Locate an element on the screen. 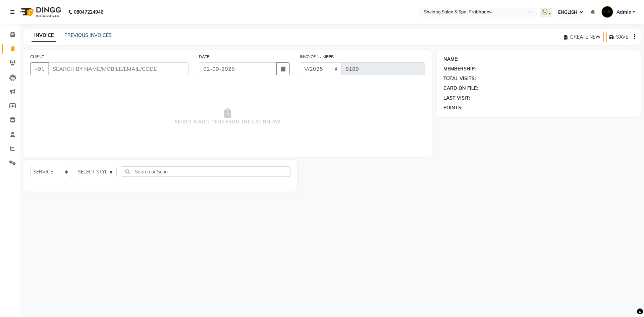  input: SEARCH BY NAME/MOBILE/EMAIL/CODE is located at coordinates (119, 69).